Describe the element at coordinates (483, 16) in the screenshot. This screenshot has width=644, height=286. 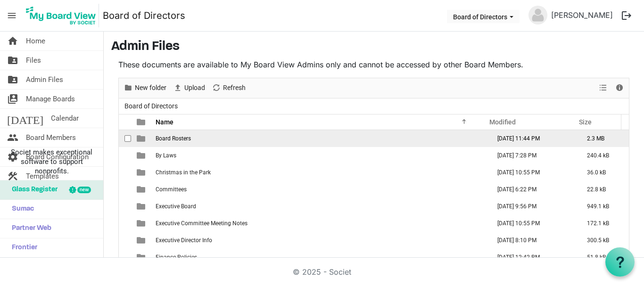
I see `button: Board of Directors dropdownbutton` at that location.